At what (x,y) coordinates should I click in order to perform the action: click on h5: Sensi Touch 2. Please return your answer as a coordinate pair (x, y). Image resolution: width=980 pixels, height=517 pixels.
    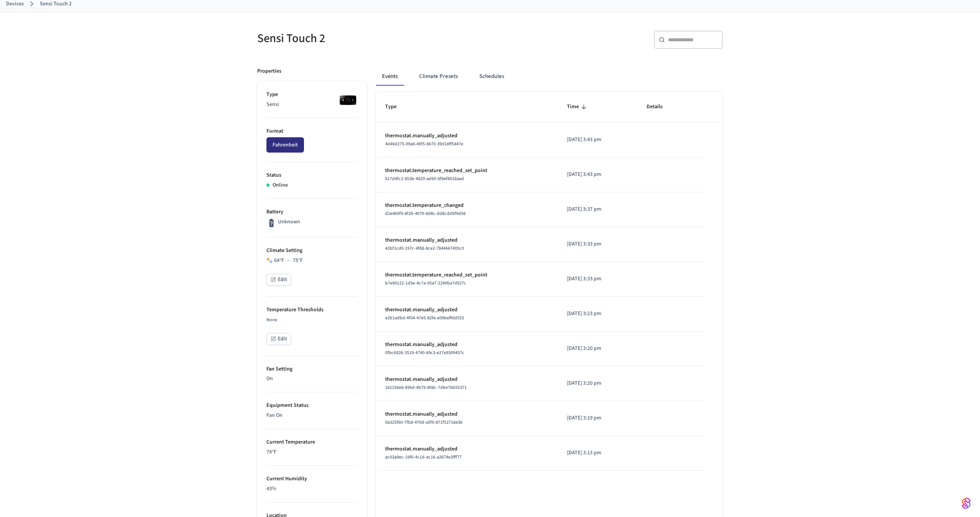
    Looking at the image, I should click on (371, 38).